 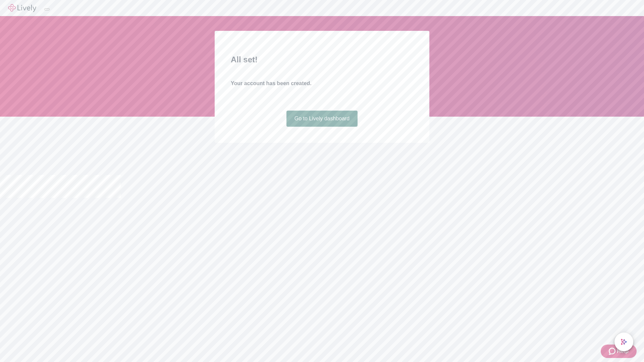 I want to click on h2: All set!, so click(x=322, y=60).